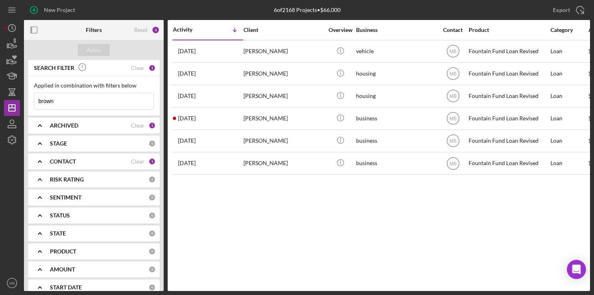 The width and height of the screenshot is (594, 295). I want to click on div: 6 of 2168 Projects • $66,000, so click(307, 10).